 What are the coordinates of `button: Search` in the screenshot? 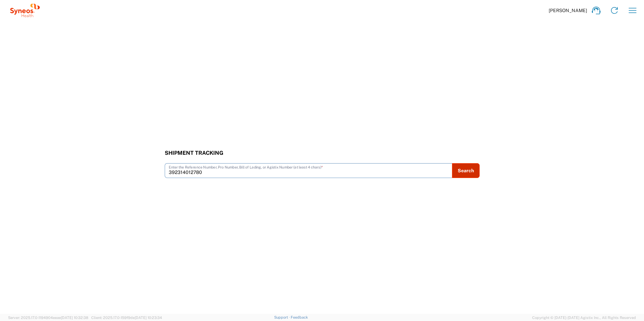 It's located at (466, 170).